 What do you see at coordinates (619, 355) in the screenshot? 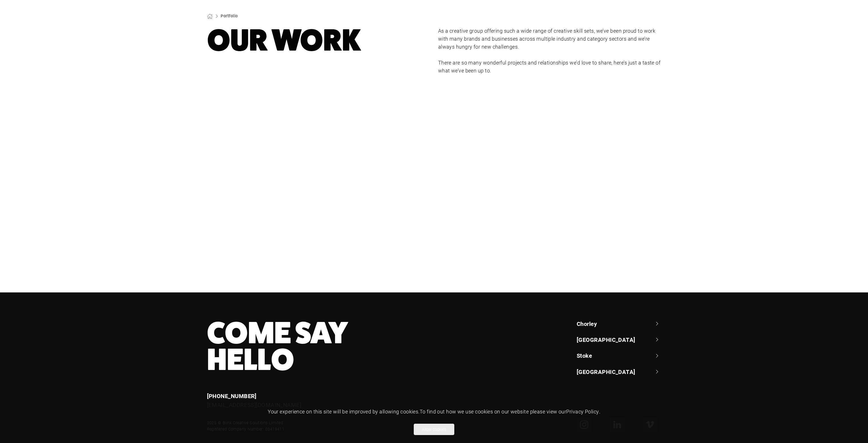
I see `a: Stoke` at bounding box center [619, 355].